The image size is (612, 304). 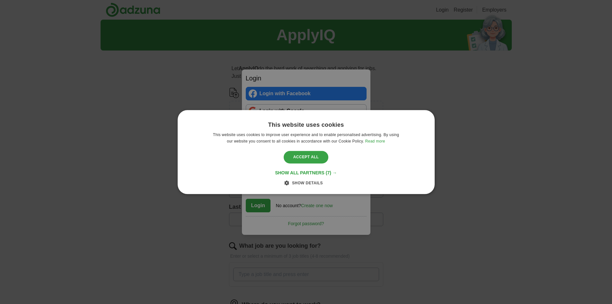 I want to click on div: Cookie consent dialog, so click(x=306, y=152).